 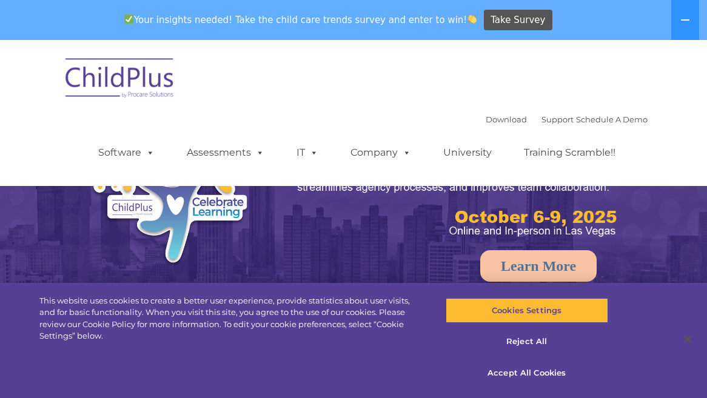 What do you see at coordinates (381, 153) in the screenshot?
I see `a: Company` at bounding box center [381, 153].